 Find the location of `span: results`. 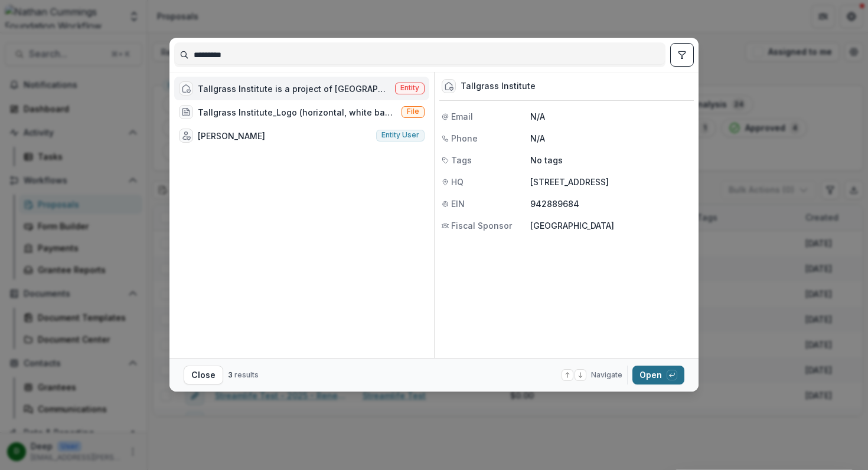

span: results is located at coordinates (246, 375).